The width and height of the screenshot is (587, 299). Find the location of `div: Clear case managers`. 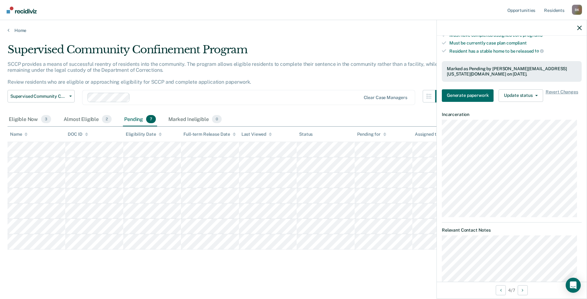

div: Clear case managers is located at coordinates (385, 98).